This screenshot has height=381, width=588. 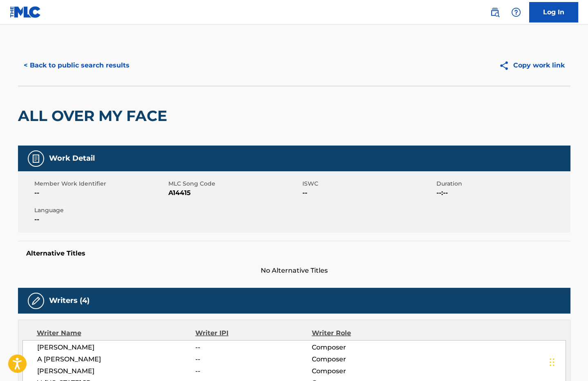 I want to click on span: No Alternative Titles, so click(x=295, y=271).